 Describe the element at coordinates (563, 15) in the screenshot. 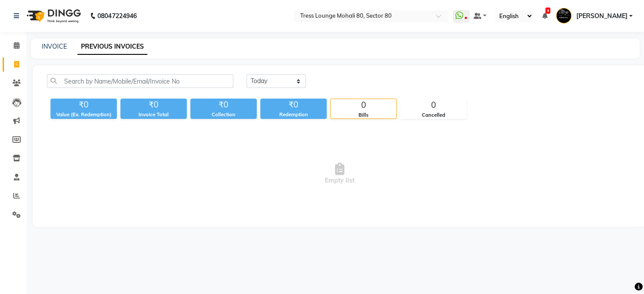

I see `img: Pardeep` at that location.